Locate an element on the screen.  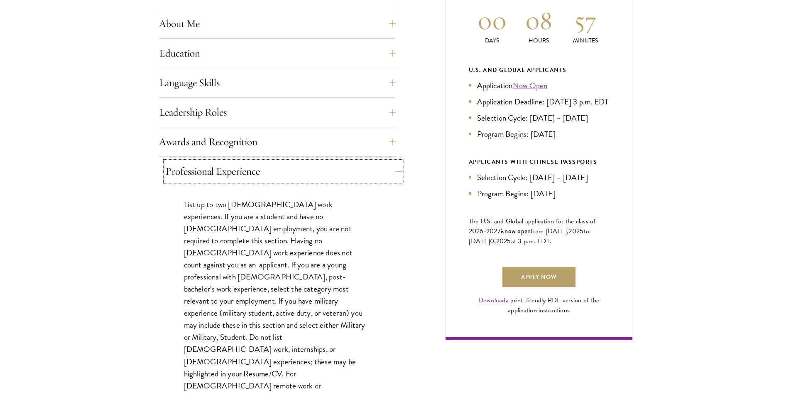
a: Download is located at coordinates (492, 300).